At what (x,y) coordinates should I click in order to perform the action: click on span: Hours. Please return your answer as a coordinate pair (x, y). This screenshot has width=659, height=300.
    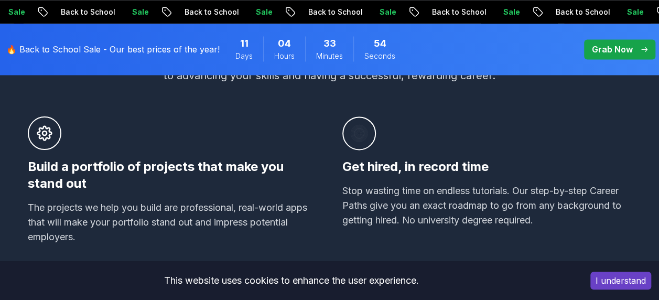
    Looking at the image, I should click on (284, 56).